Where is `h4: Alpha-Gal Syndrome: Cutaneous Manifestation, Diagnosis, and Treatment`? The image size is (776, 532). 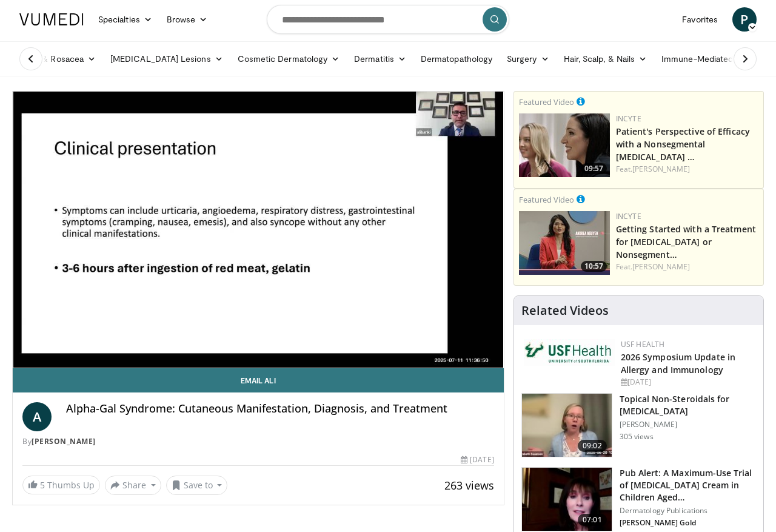 h4: Alpha-Gal Syndrome: Cutaneous Manifestation, Diagnosis, and Treatment is located at coordinates (280, 408).